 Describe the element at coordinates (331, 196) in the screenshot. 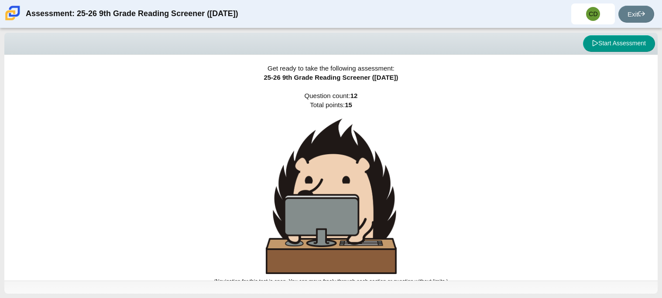

I see `img: hedgehog-behind-computer-large.png` at that location.